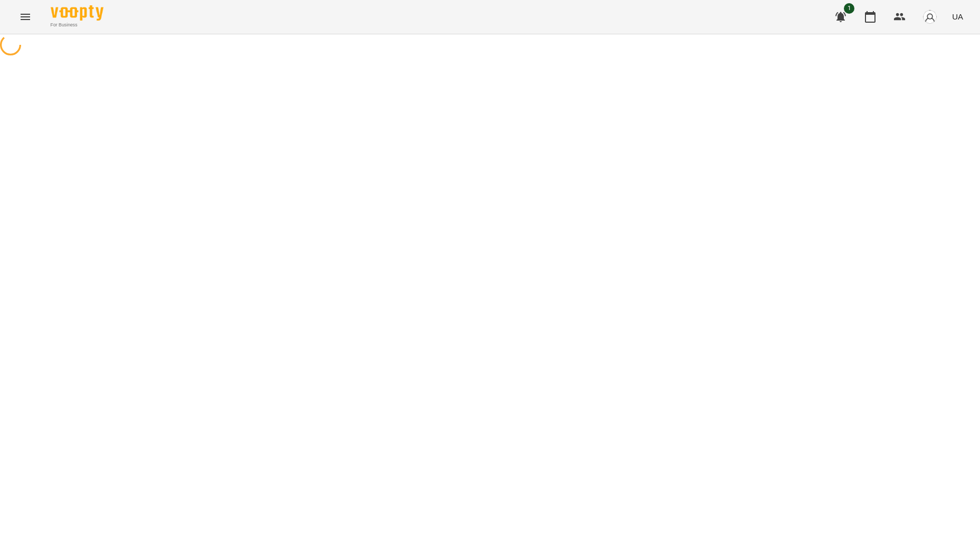  I want to click on span: UA, so click(958, 16).